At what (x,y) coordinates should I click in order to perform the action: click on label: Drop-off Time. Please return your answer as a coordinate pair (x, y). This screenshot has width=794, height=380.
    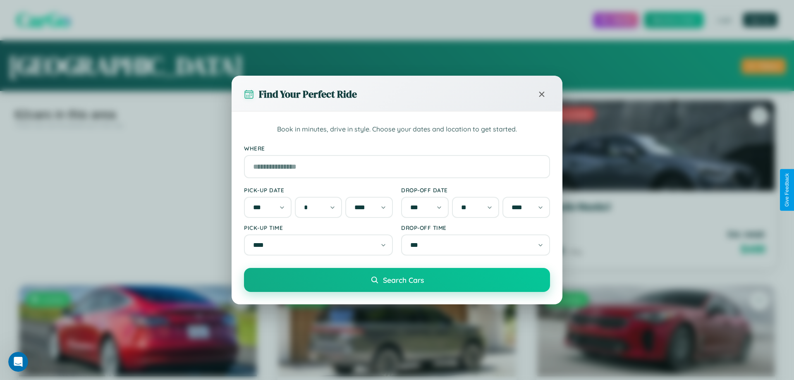
    Looking at the image, I should click on (476, 227).